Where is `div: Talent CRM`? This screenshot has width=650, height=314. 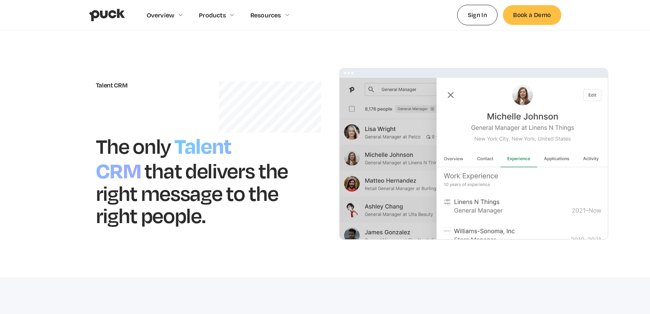 div: Talent CRM is located at coordinates (204, 85).